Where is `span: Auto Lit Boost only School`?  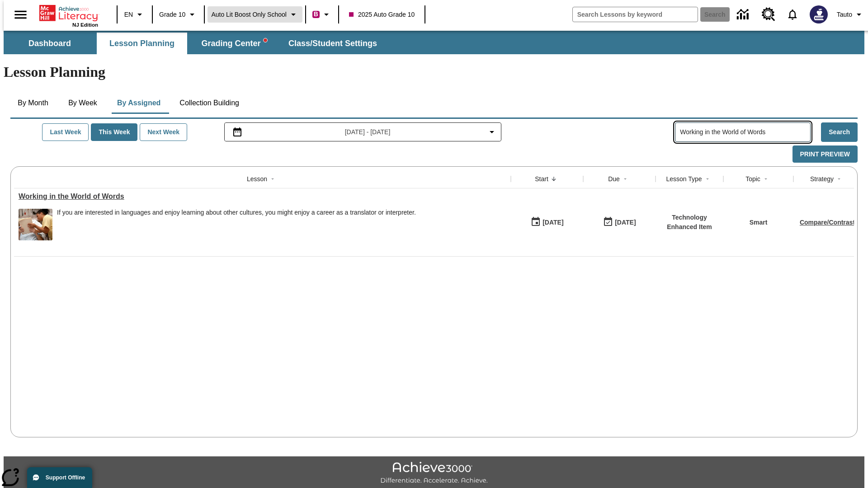
span: Auto Lit Boost only School is located at coordinates (249, 14).